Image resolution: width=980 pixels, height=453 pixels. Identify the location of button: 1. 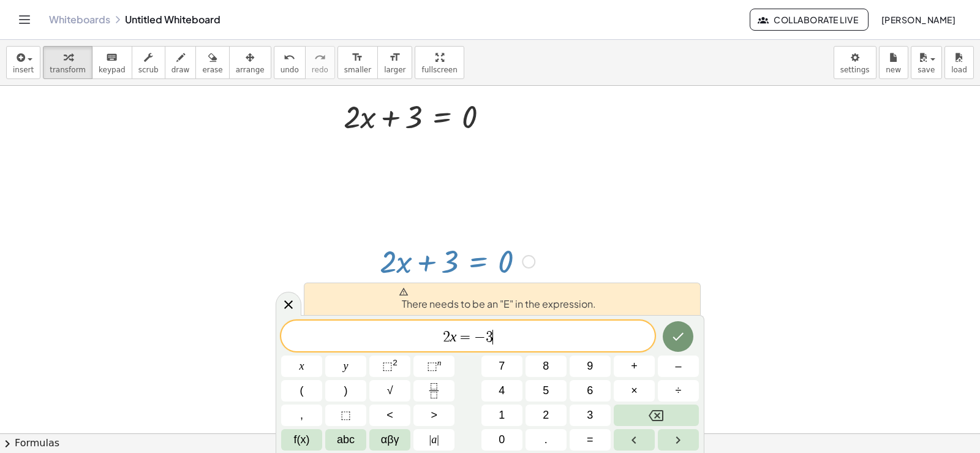
(502, 414).